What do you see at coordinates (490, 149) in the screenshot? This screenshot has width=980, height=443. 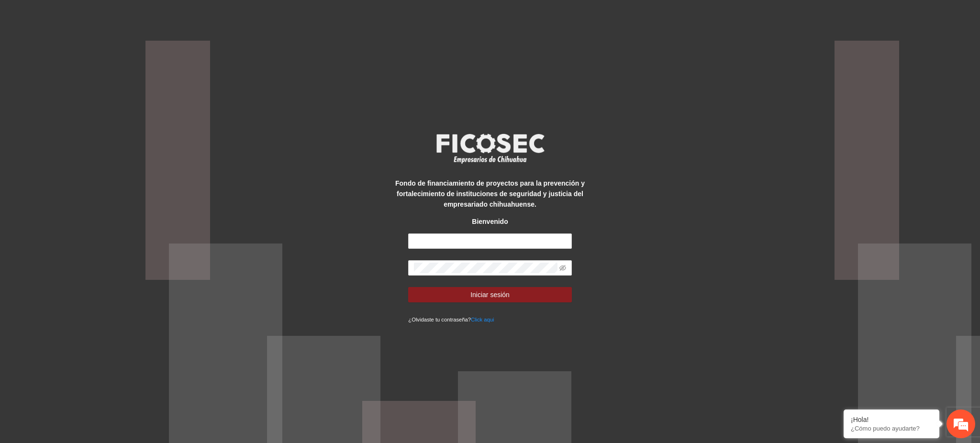 I see `img: logo` at bounding box center [490, 149].